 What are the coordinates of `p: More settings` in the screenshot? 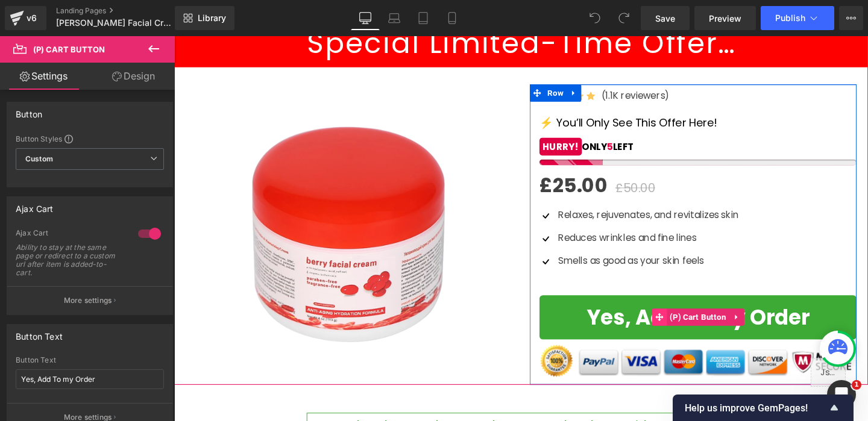 It's located at (88, 300).